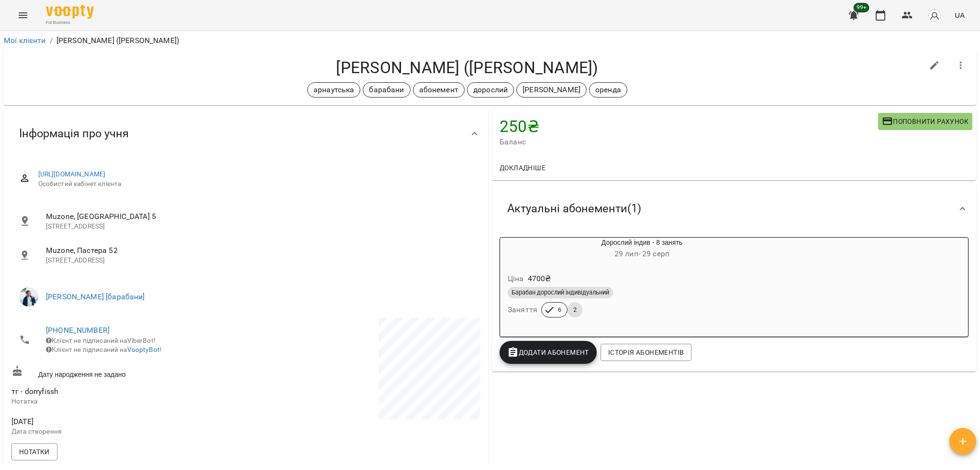  I want to click on span: 99+, so click(861, 8).